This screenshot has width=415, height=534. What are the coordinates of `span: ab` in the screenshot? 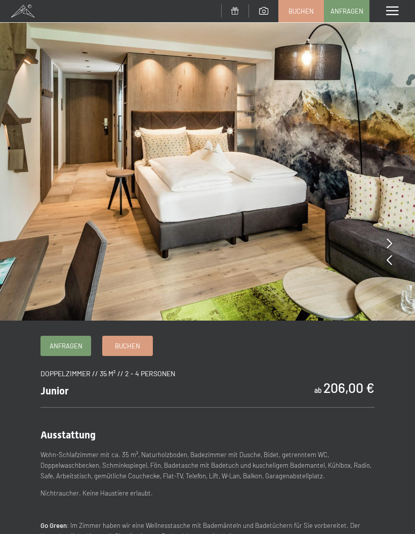 It's located at (318, 390).